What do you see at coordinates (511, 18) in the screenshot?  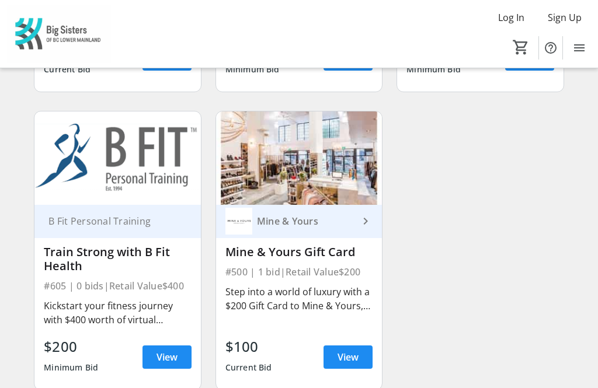 I see `button: Log In` at bounding box center [511, 18].